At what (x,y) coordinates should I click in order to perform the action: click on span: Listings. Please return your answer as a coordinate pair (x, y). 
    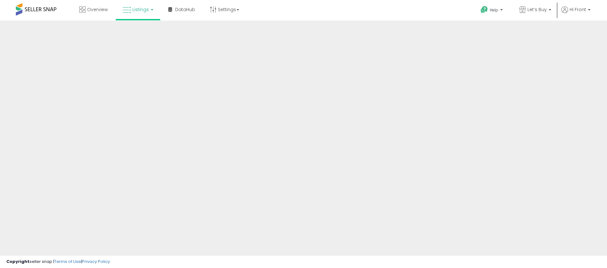
    Looking at the image, I should click on (141, 9).